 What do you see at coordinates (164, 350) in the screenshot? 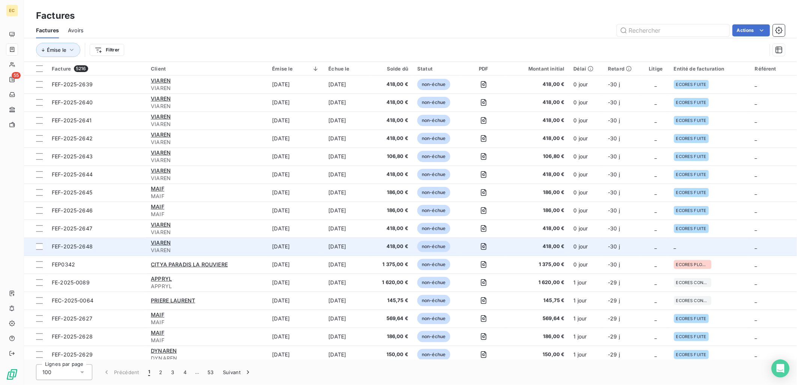
I see `span: DYNAREN` at bounding box center [164, 350].